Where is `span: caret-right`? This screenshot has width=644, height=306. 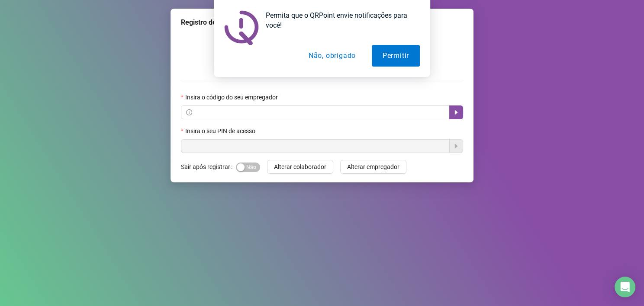
span: caret-right is located at coordinates (456, 113).